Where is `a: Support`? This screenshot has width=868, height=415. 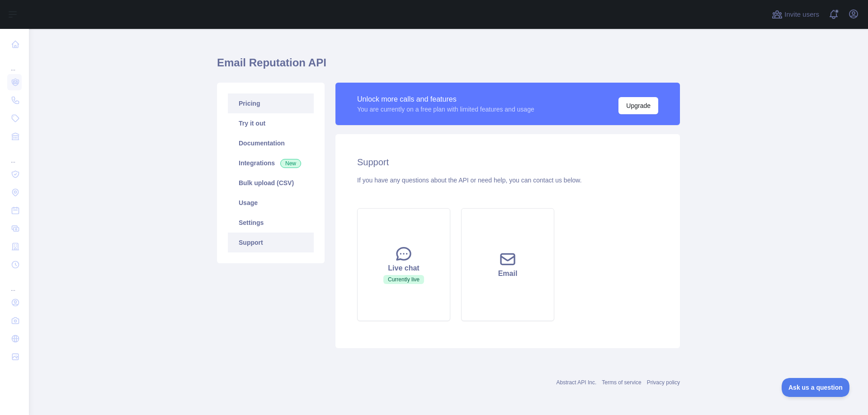 a: Support is located at coordinates (271, 243).